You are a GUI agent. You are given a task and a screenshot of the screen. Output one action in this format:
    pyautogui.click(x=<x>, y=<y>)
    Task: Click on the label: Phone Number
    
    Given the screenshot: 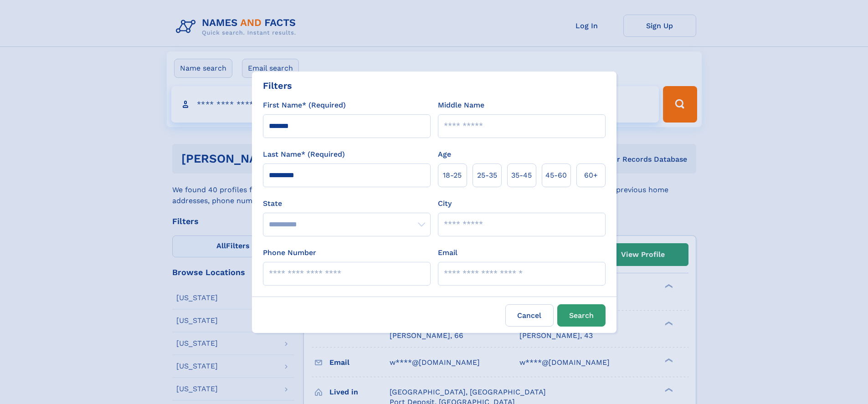 What is the action you would take?
    pyautogui.click(x=289, y=253)
    